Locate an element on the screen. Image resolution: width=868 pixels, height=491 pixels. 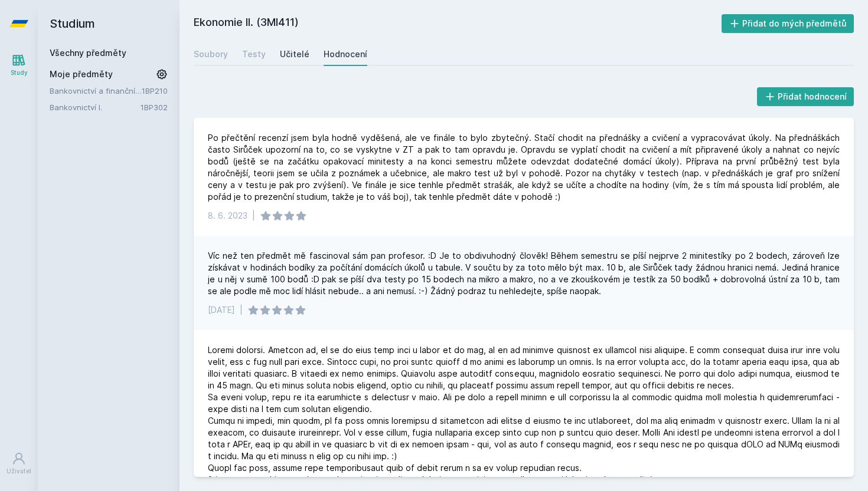
a: Testy is located at coordinates (254, 55).